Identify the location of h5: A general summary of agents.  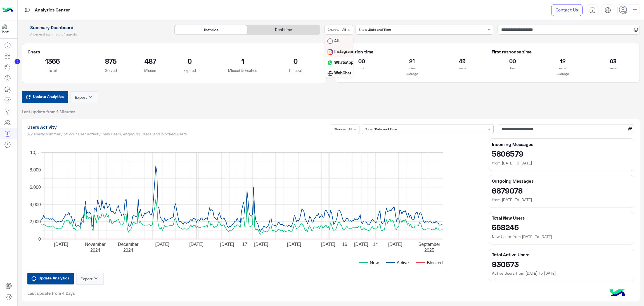
(95, 34).